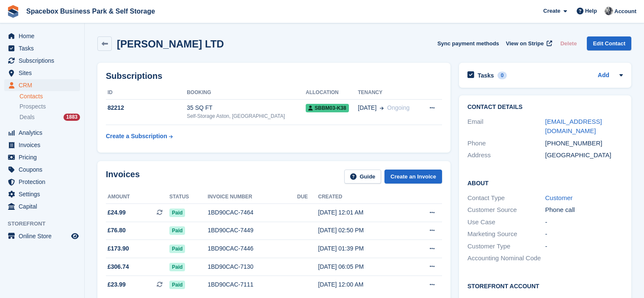 This screenshot has width=644, height=298. Describe the element at coordinates (46, 224) in the screenshot. I see `span: Storefront` at that location.